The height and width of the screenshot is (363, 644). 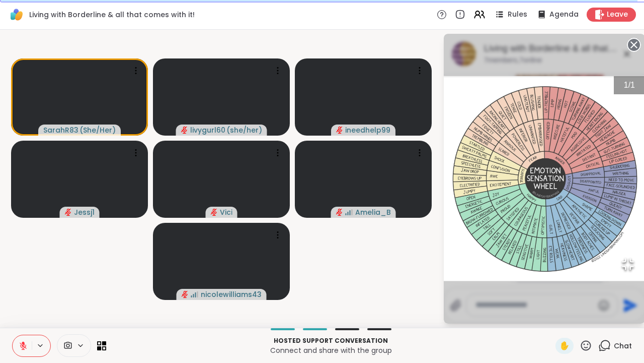 I want to click on span: livygurl60, so click(x=208, y=130).